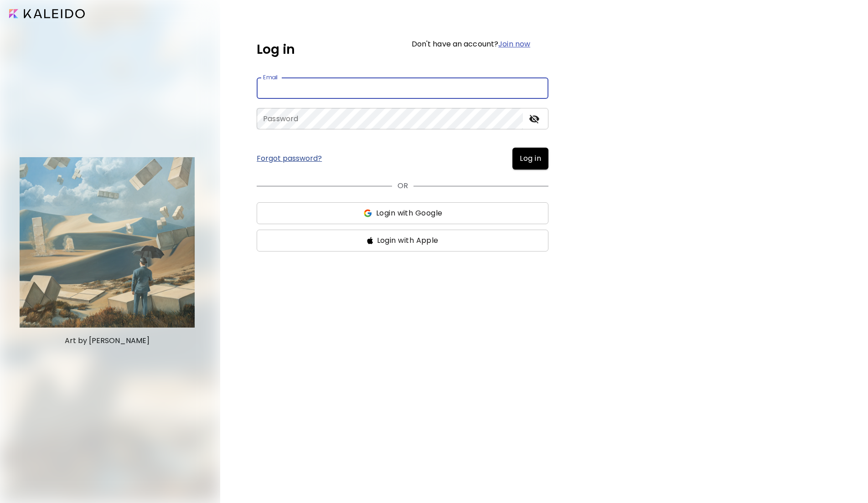  Describe the element at coordinates (534, 119) in the screenshot. I see `button: toggle password visibility` at that location.